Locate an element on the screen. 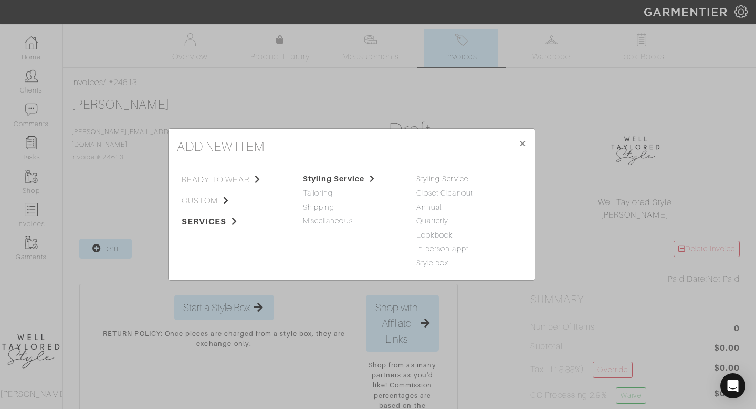  span: services is located at coordinates (234, 222).